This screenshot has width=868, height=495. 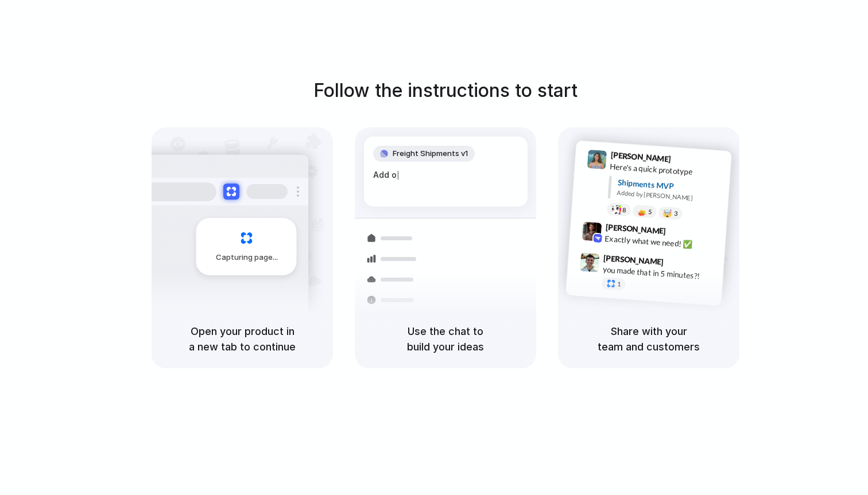 I want to click on h5: Share with your team and customers, so click(x=648, y=339).